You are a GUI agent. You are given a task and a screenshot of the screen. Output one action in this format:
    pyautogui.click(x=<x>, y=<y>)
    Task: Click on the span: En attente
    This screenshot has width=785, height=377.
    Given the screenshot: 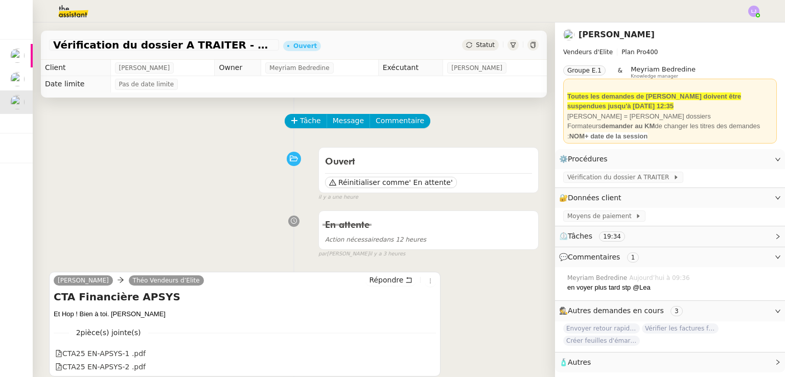 What is the action you would take?
    pyautogui.click(x=347, y=226)
    